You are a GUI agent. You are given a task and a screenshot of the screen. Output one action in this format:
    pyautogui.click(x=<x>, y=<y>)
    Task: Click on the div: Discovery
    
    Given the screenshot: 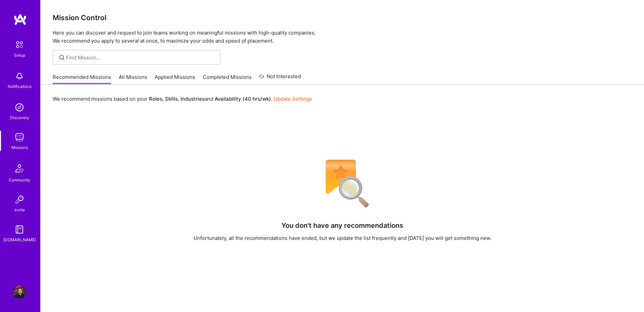 What is the action you would take?
    pyautogui.click(x=20, y=117)
    